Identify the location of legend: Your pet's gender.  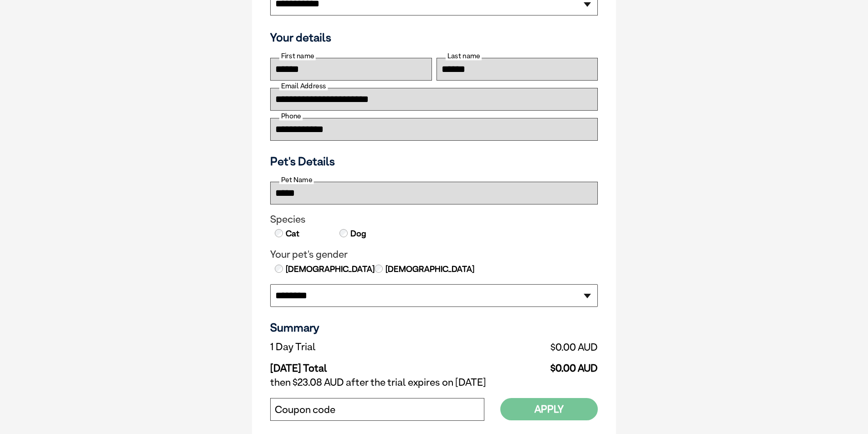
(434, 255).